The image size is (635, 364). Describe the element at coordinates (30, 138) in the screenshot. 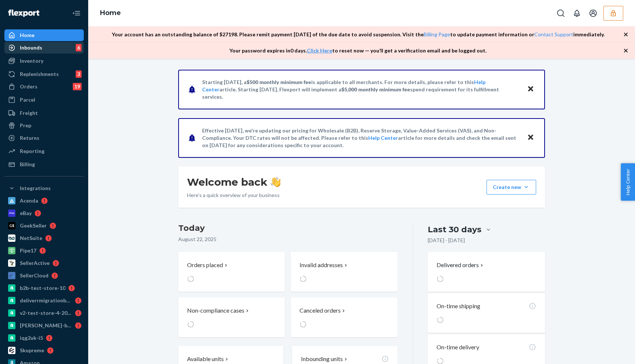

I see `div: Returns` at that location.